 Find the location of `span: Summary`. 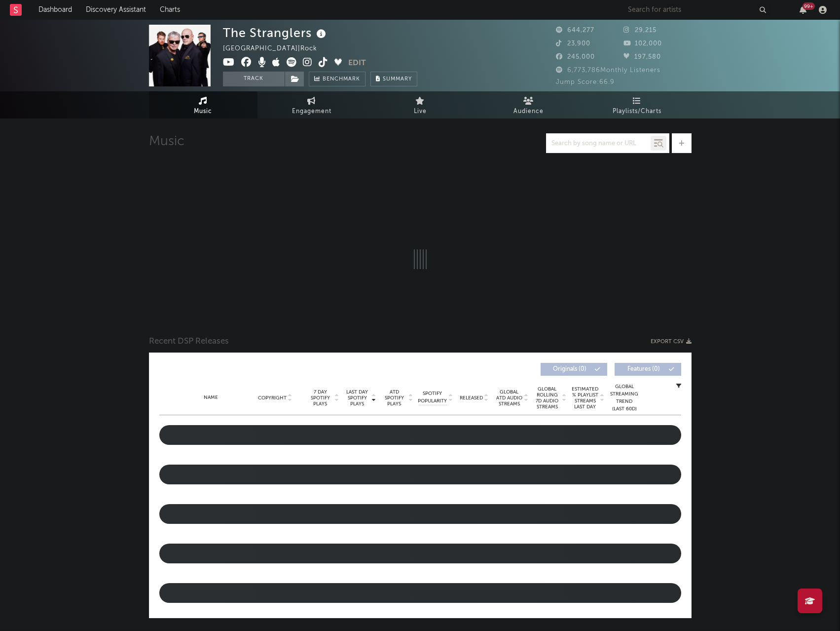

span: Summary is located at coordinates (397, 79).